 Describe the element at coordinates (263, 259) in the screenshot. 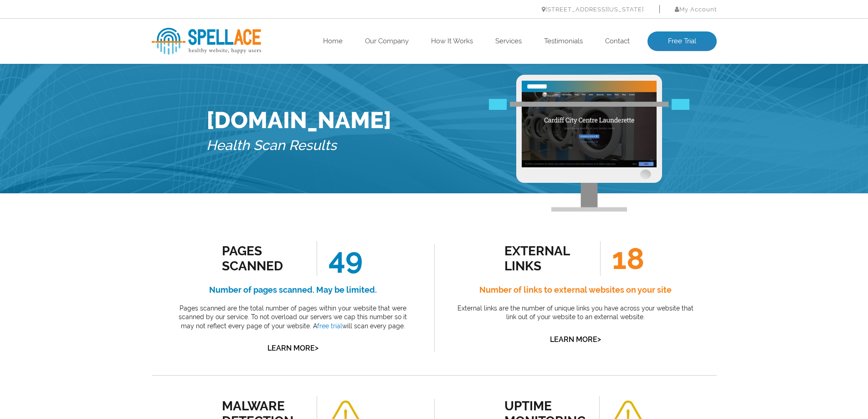

I see `div: Pages Scanned` at that location.